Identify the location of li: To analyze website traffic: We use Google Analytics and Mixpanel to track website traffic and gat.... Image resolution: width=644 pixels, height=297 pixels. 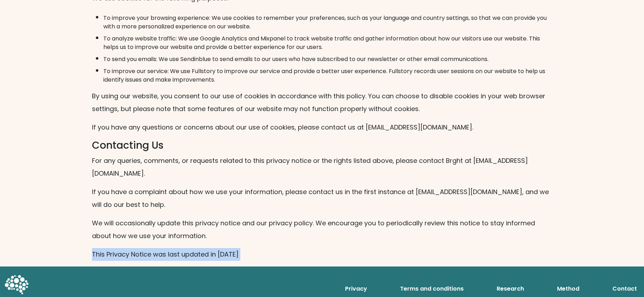
(327, 41).